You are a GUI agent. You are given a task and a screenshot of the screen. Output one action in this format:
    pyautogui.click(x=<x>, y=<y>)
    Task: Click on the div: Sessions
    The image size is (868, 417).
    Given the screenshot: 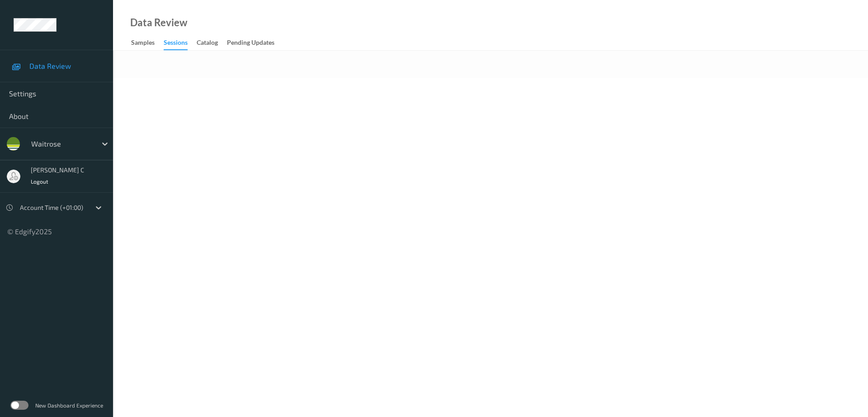 What is the action you would take?
    pyautogui.click(x=175, y=44)
    